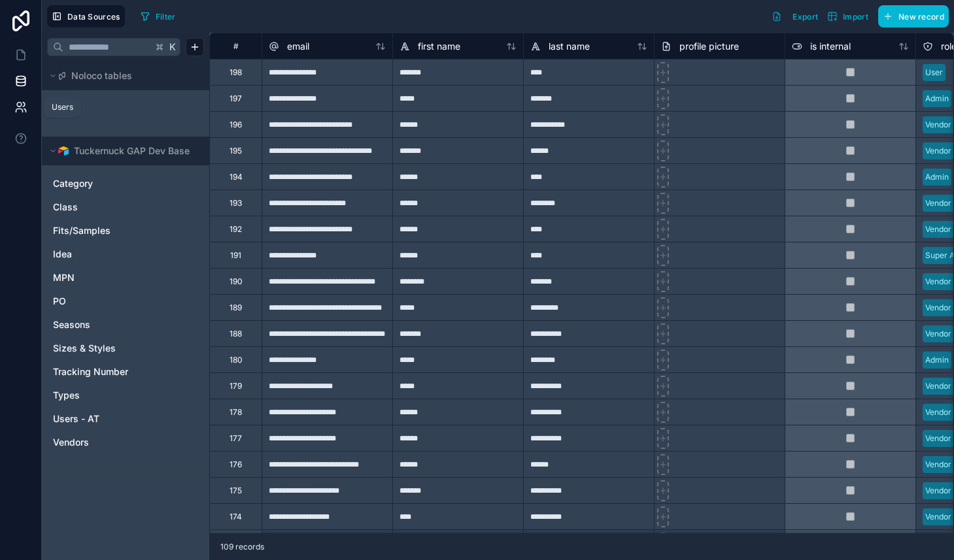  I want to click on a: Users - AT, so click(124, 419).